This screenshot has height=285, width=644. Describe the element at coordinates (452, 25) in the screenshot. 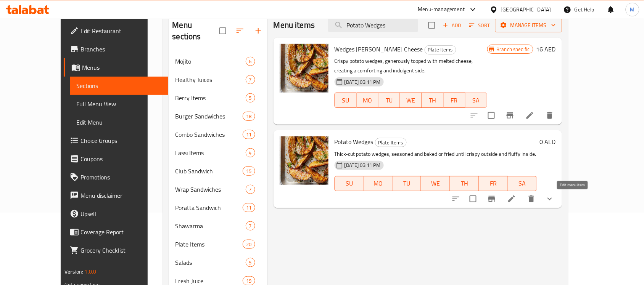

I see `span: Add` at that location.